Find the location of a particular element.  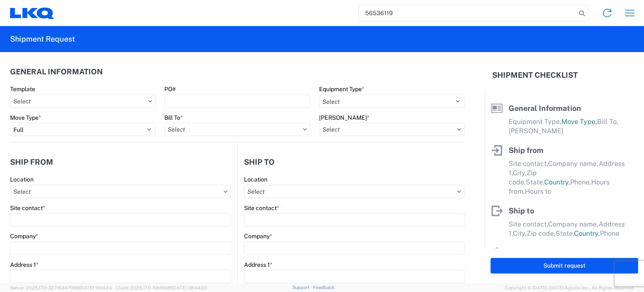

span: Phone is located at coordinates (609, 233).